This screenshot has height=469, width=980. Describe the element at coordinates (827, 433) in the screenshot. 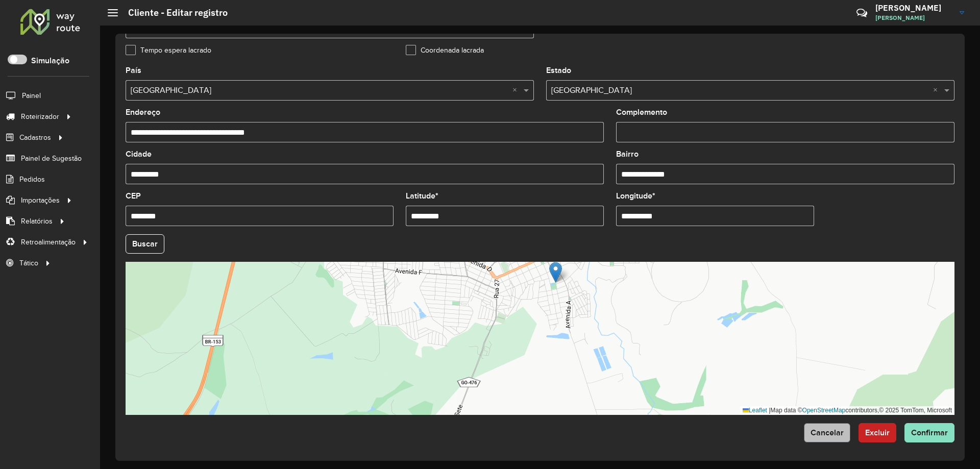

I see `button: Cancelar` at that location.